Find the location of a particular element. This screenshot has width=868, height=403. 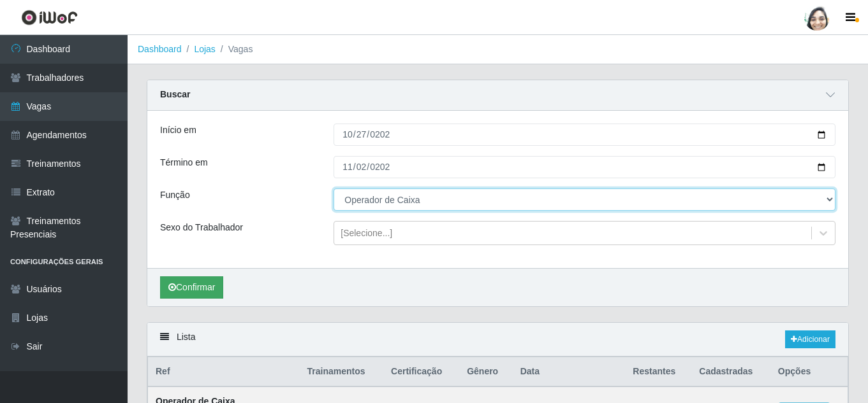

label: Função is located at coordinates (175, 195).